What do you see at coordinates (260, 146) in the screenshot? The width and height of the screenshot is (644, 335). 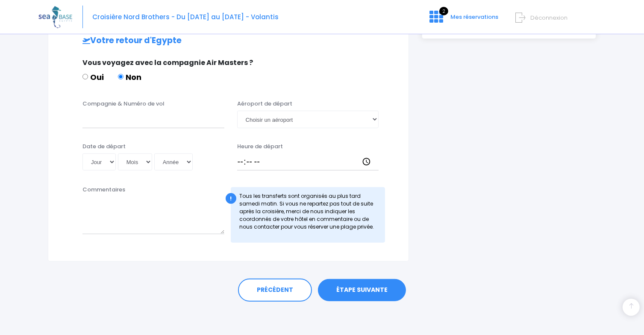 I see `label: Heure de départ` at bounding box center [260, 146].